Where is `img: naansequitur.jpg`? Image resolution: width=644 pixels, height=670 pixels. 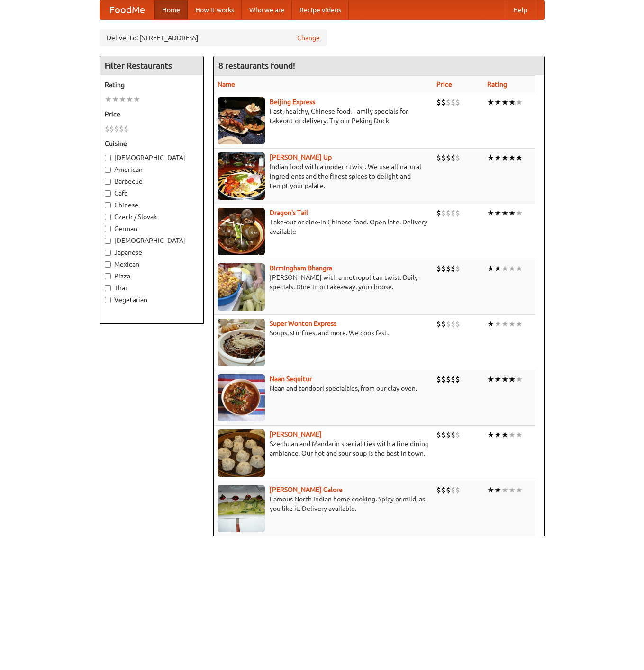 img: naansequitur.jpg is located at coordinates (241, 398).